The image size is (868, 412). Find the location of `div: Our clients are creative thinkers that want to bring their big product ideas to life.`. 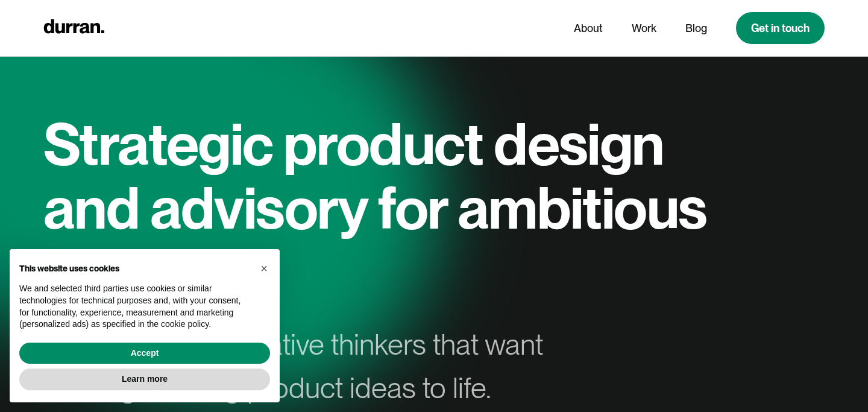

div: Our clients are creative thinkers that want to bring their big product ideas to life. is located at coordinates (304, 366).